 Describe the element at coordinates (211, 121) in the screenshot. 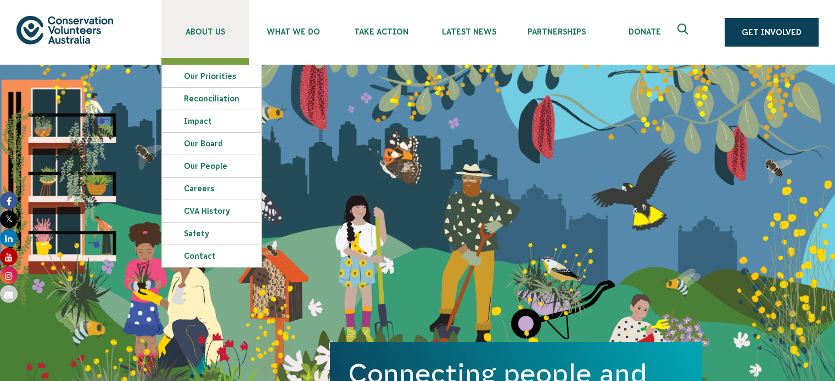

I see `a: Impact` at that location.